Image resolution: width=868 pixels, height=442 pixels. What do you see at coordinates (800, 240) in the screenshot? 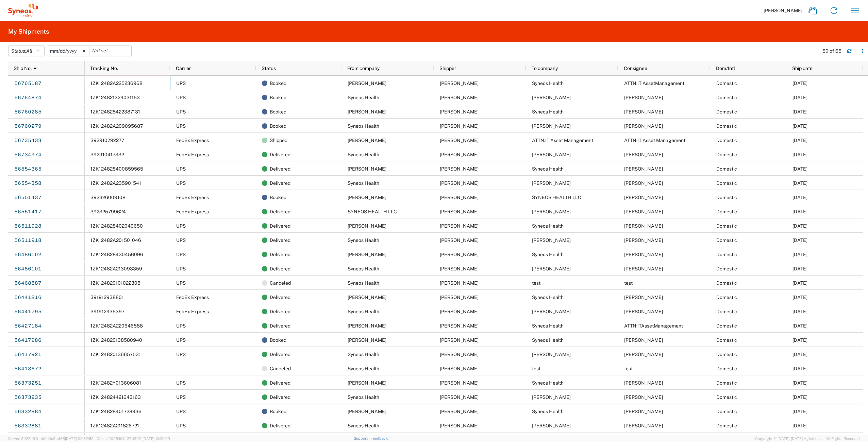
I see `span: 08/15/2025` at bounding box center [800, 240].